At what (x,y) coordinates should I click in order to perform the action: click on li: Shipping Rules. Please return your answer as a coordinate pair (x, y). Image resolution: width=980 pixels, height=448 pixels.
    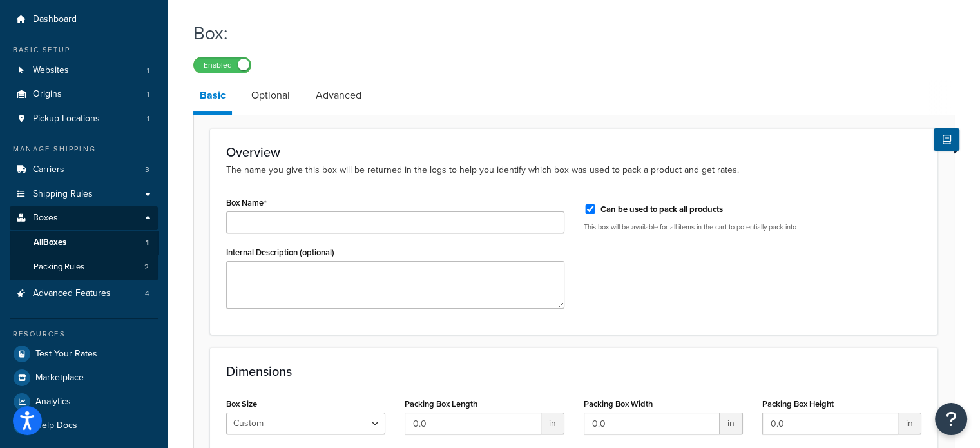
    Looking at the image, I should click on (84, 194).